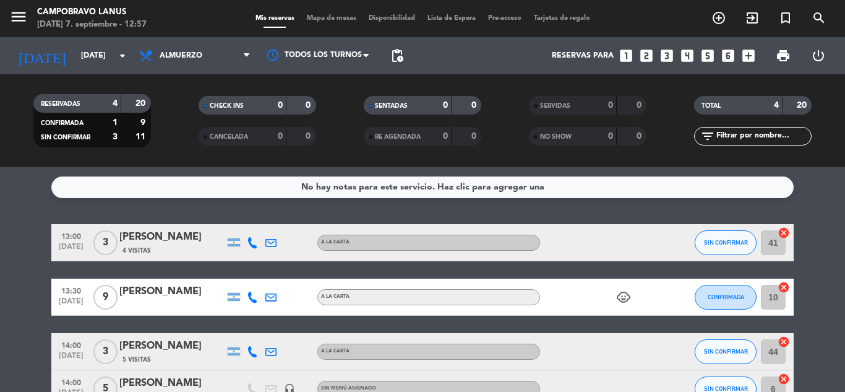 This screenshot has width=845, height=392. I want to click on span: 13:00, so click(71, 235).